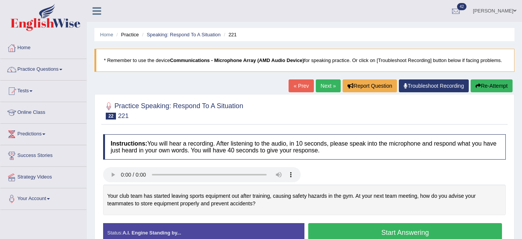 The image size is (522, 239). I want to click on h2: Practice Speaking: Respond To A Situation, so click(173, 110).